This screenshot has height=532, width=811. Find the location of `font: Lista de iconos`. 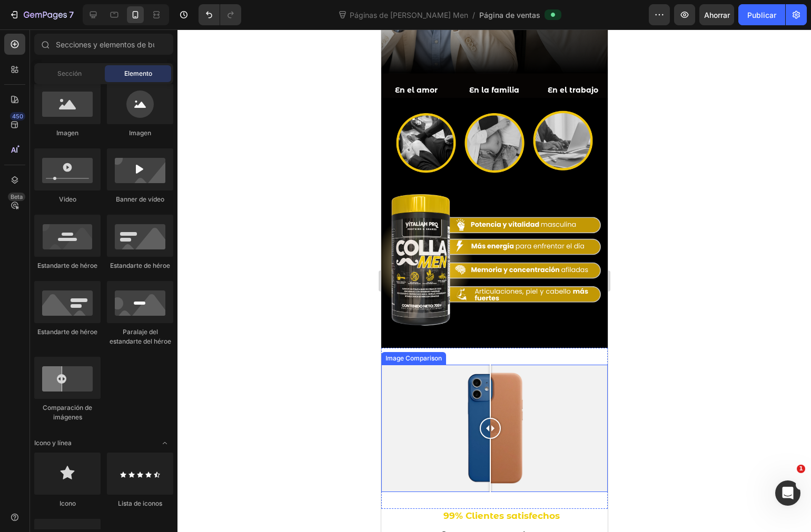

font: Lista de iconos is located at coordinates (140, 503).